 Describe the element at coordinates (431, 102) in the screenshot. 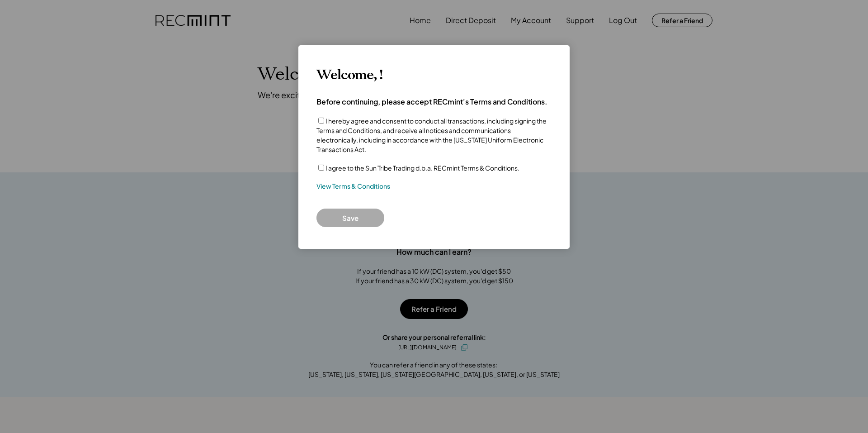

I see `h4: Before continuing, please accept RECmint's Terms and Conditions.` at that location.